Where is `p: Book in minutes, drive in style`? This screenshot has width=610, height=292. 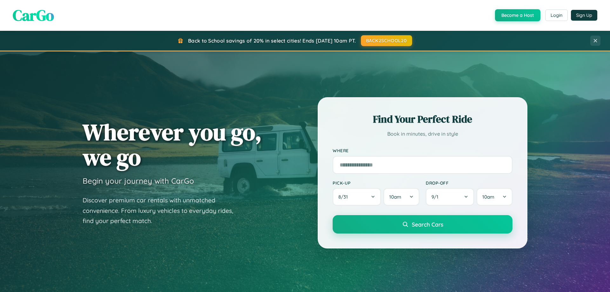 p: Book in minutes, drive in style is located at coordinates (422, 134).